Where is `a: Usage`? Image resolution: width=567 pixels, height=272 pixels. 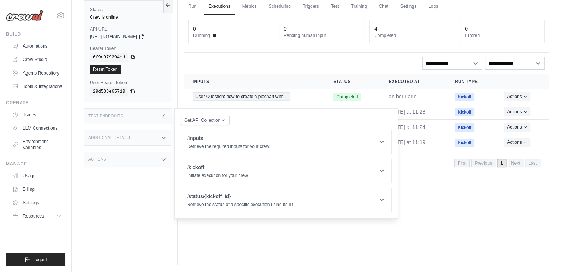 a: Usage is located at coordinates (37, 176).